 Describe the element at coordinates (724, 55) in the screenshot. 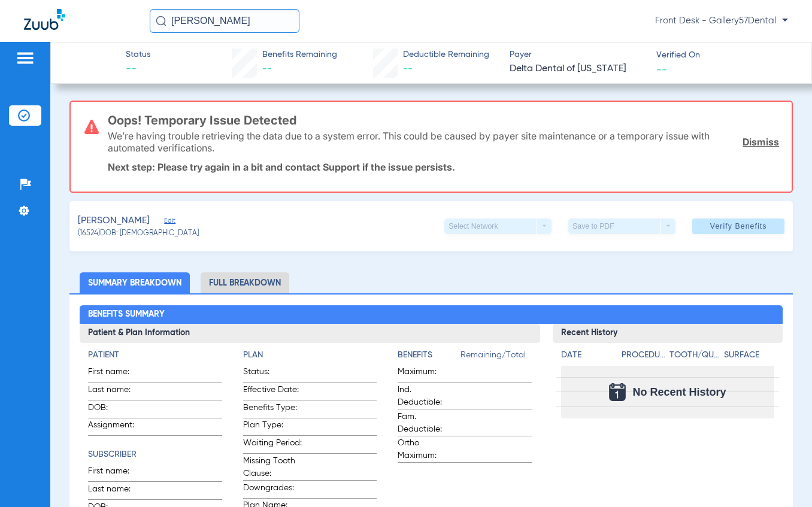

I see `span: Verified On` at that location.